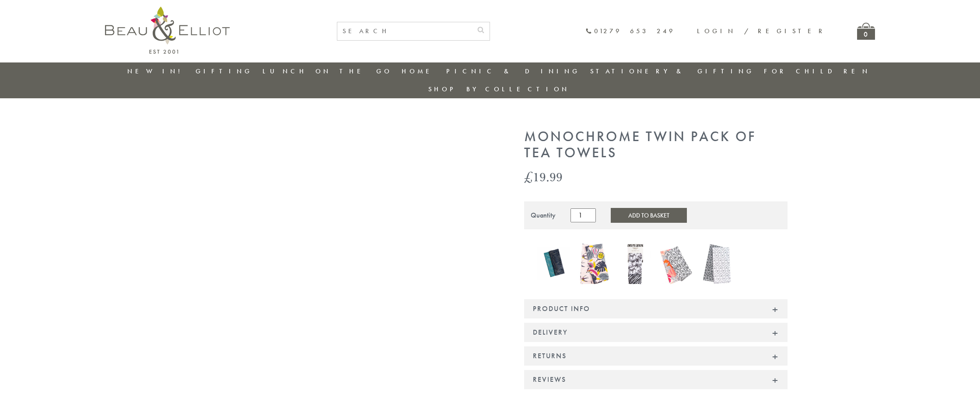 This screenshot has width=980, height=408. I want to click on a: Vibe Cotton Twin Pack of Tea Towels, so click(718, 264).